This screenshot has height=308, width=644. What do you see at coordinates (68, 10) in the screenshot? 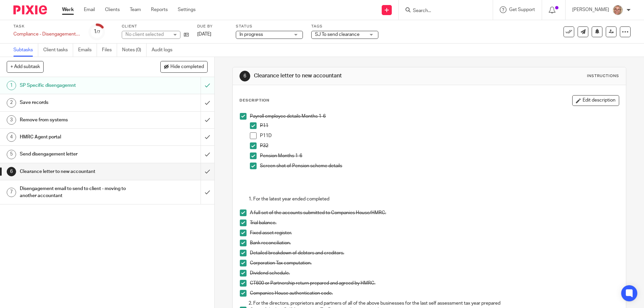
I see `a: Work` at bounding box center [68, 10].